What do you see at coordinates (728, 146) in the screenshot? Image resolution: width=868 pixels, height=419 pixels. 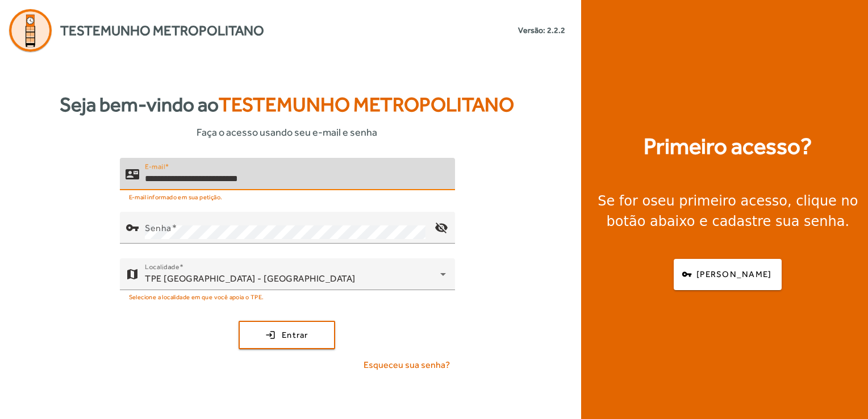 I see `strong: Primeiro acesso?` at bounding box center [728, 146].